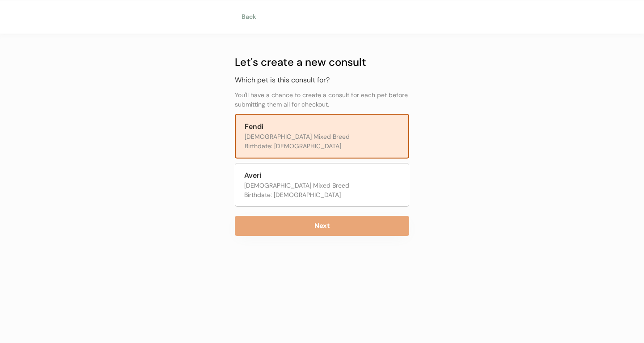 This screenshot has width=644, height=343. I want to click on div: Let's create a new consult, so click(322, 62).